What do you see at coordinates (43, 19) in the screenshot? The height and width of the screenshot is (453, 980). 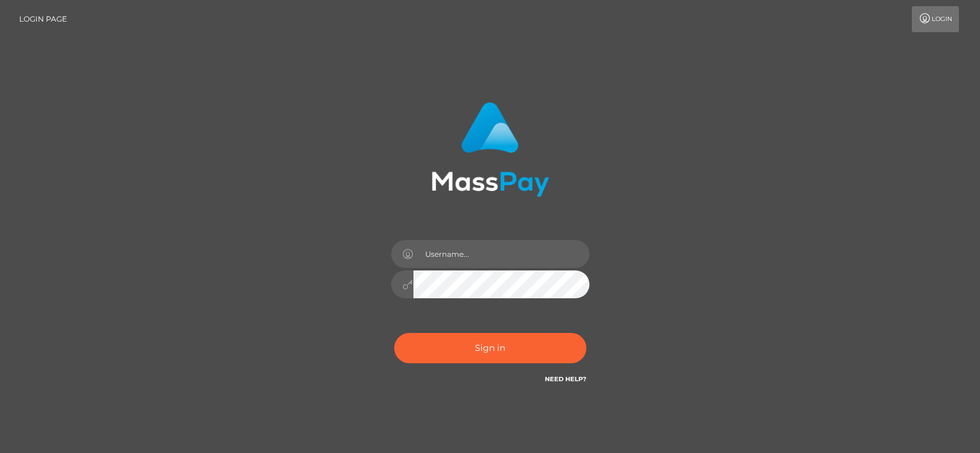 I see `a: Login Page` at bounding box center [43, 19].